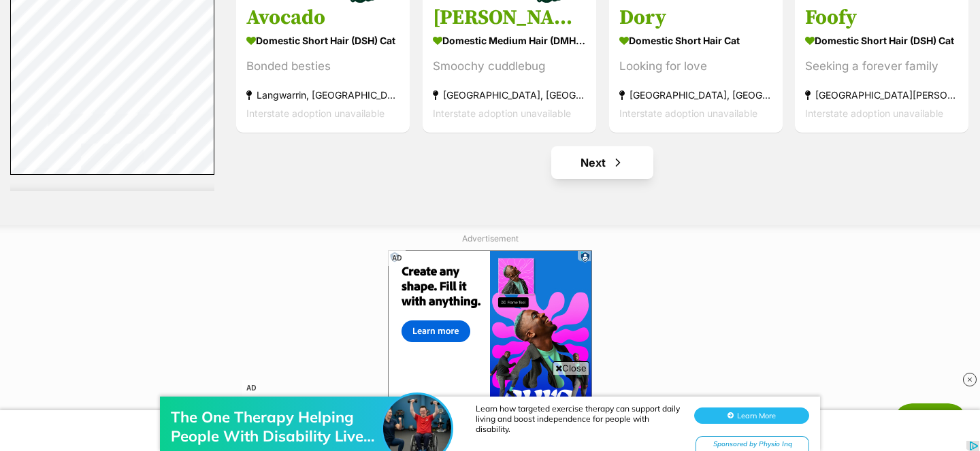 The image size is (980, 451). Describe the element at coordinates (696, 18) in the screenshot. I see `h3: Dory` at that location.